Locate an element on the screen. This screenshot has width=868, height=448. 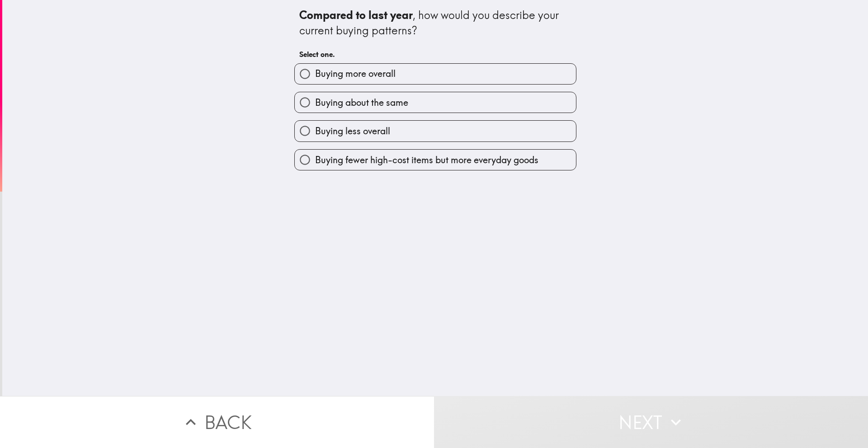
div: , how would you describe your current buying patterns? is located at coordinates (435, 23).